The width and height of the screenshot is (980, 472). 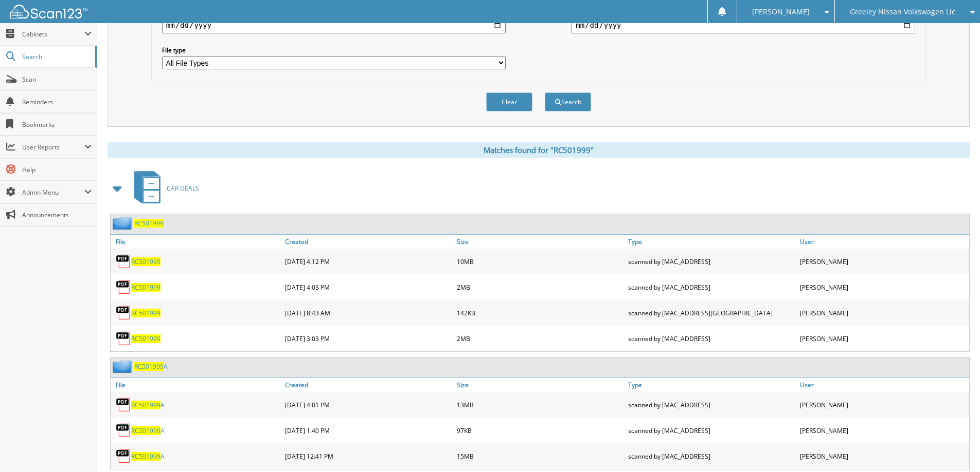 What do you see at coordinates (334, 50) in the screenshot?
I see `label: File type` at bounding box center [334, 50].